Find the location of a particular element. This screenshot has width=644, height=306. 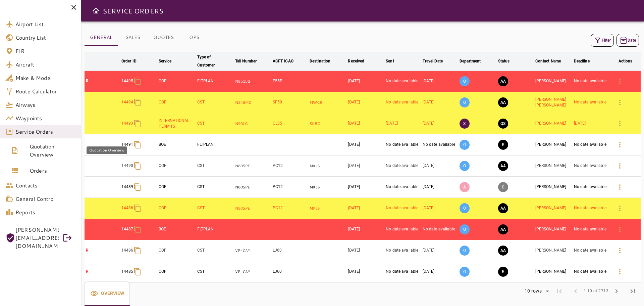

span: FIR is located at coordinates (45, 51).